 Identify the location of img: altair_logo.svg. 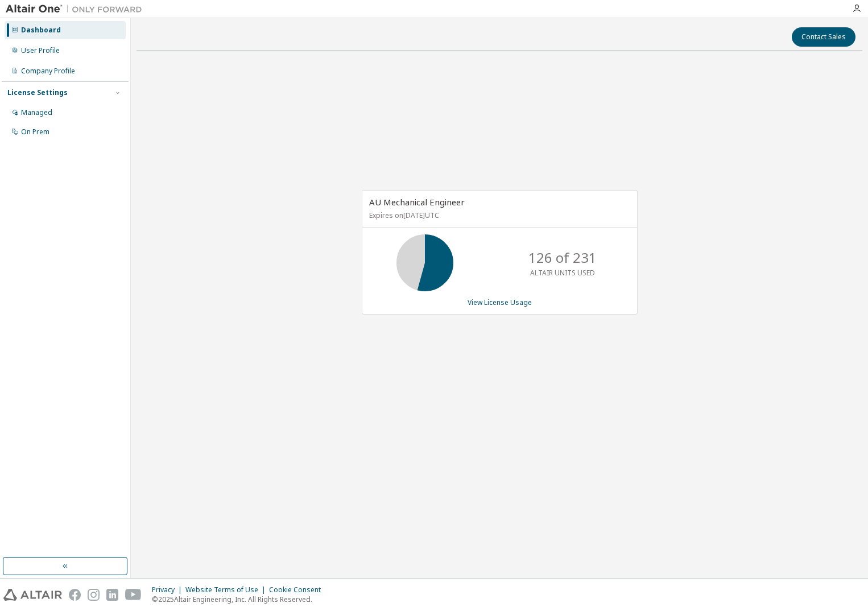
(33, 594).